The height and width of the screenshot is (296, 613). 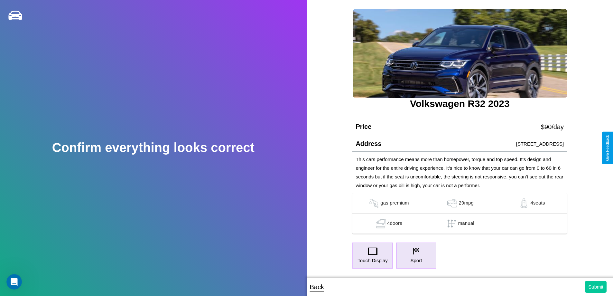 What do you see at coordinates (416, 260) in the screenshot?
I see `p: Sport` at bounding box center [416, 260].